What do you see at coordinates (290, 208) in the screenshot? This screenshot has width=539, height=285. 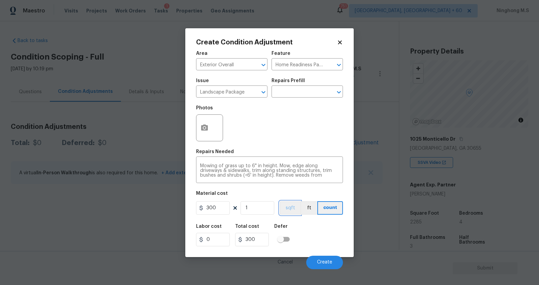 I see `button: sqft` at bounding box center [290, 208].